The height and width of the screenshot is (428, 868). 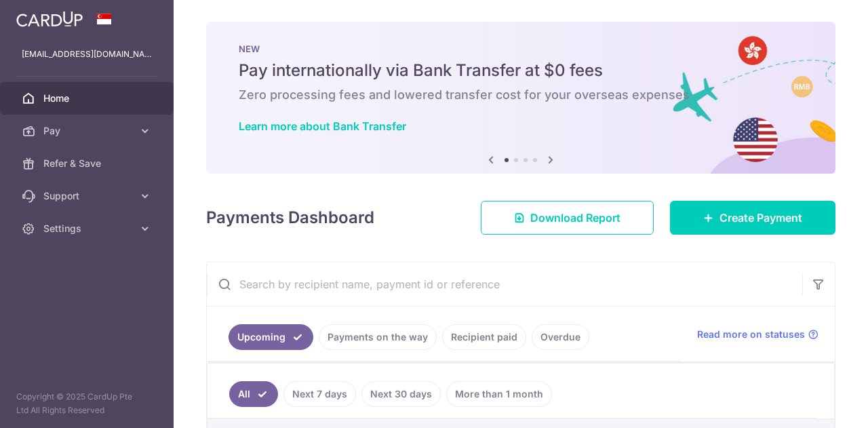 I want to click on a: Recipient paid, so click(x=484, y=337).